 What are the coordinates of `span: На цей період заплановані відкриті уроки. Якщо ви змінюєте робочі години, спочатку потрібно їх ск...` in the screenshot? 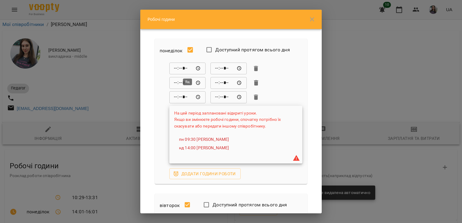 It's located at (227, 119).